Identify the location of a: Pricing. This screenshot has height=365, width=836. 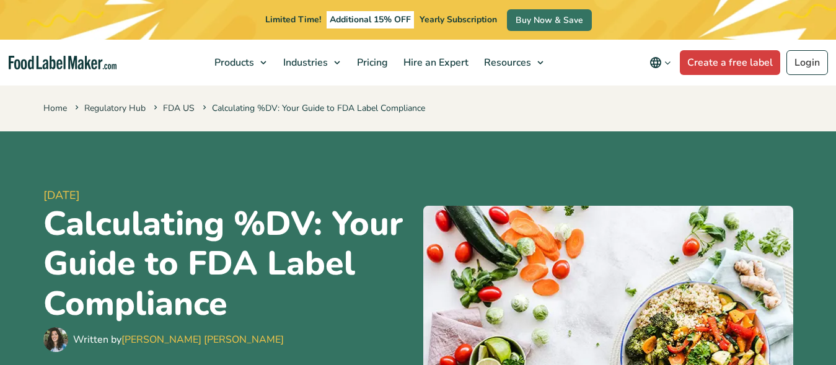
(371, 63).